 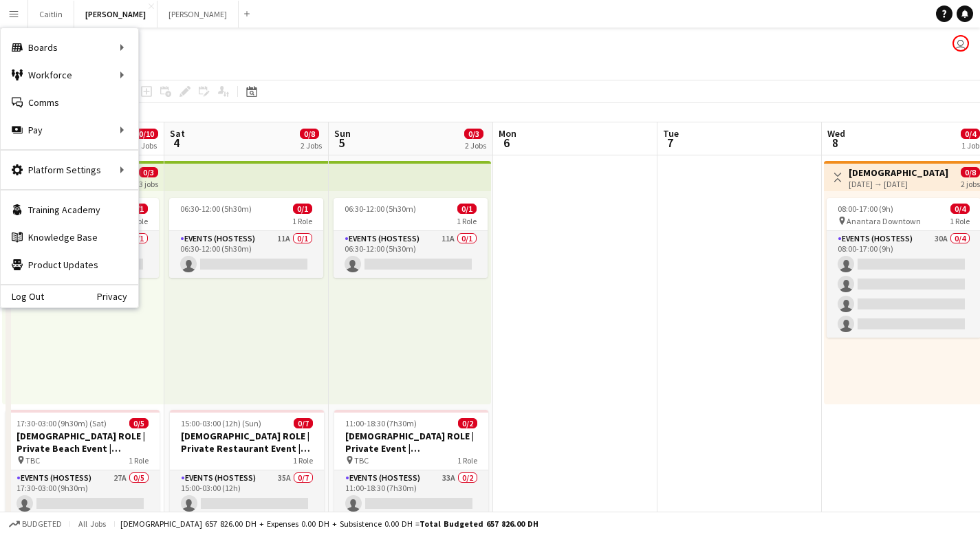 I want to click on button: Caitlin, so click(x=51, y=14).